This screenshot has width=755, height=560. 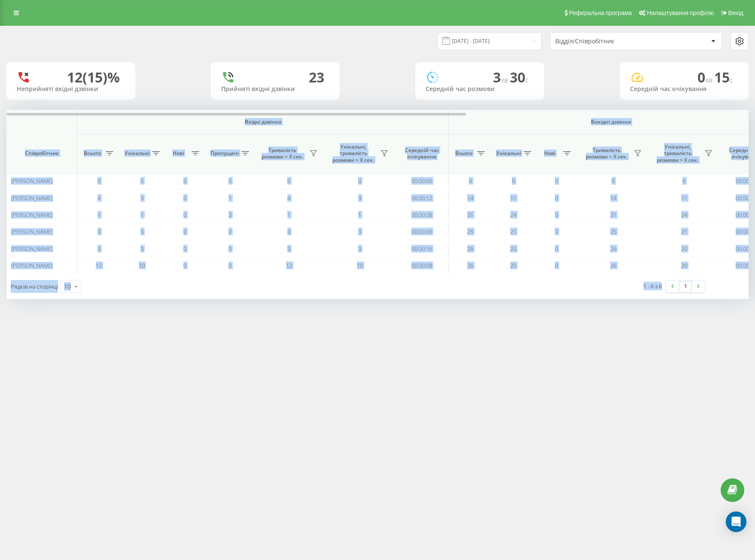 I want to click on div: Прийняті вхідні дзвінки, so click(x=275, y=89).